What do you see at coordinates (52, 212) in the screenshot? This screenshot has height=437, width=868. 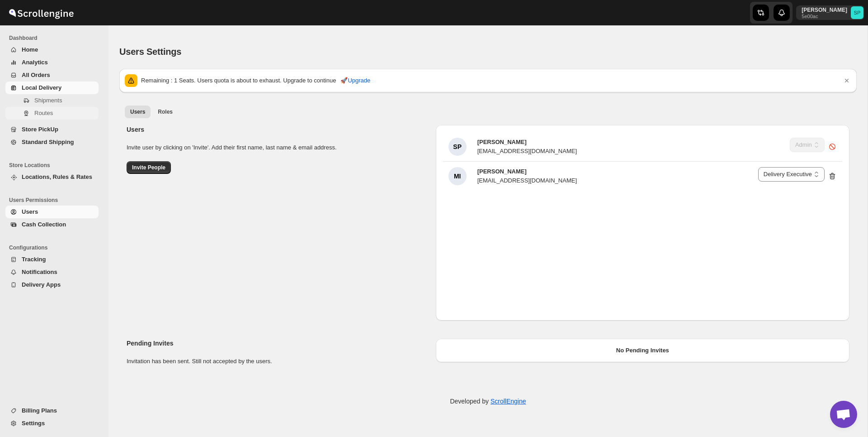 I see `button: Users` at bounding box center [52, 212].